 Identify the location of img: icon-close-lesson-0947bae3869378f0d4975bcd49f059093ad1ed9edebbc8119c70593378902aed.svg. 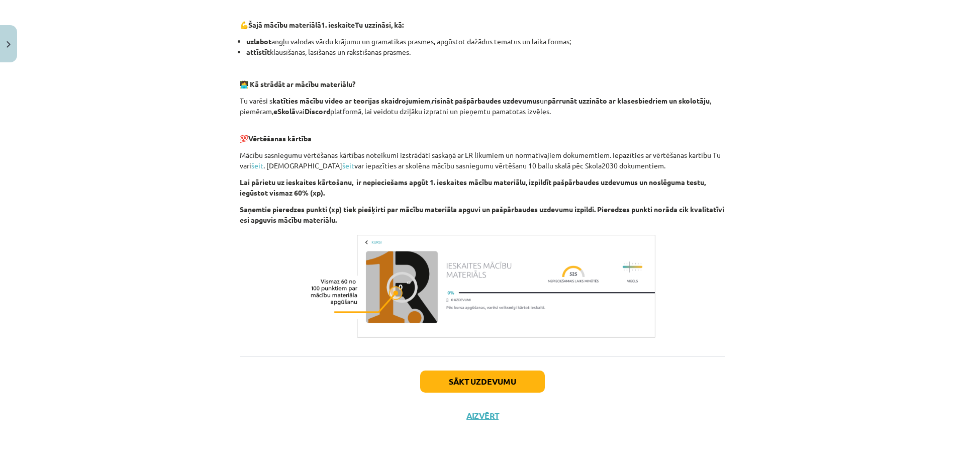
(9, 44).